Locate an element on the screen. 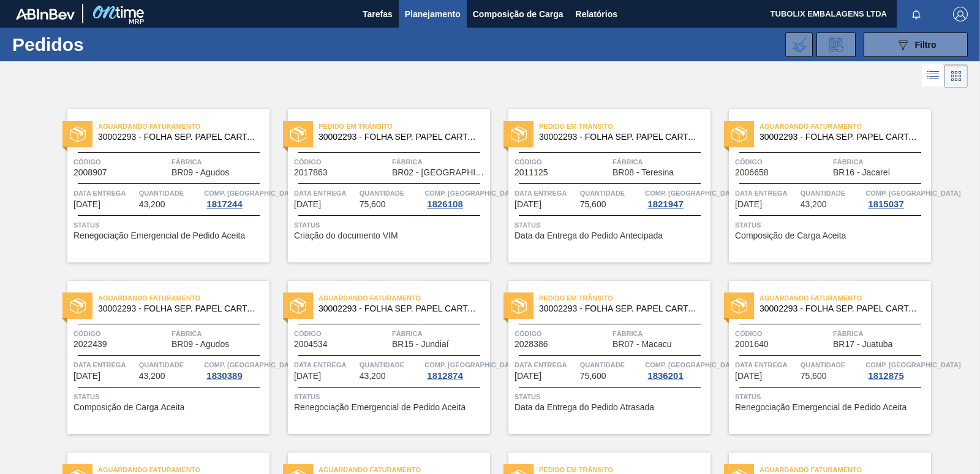 This screenshot has height=474, width=980. div: Visão em Lista is located at coordinates (932, 76).